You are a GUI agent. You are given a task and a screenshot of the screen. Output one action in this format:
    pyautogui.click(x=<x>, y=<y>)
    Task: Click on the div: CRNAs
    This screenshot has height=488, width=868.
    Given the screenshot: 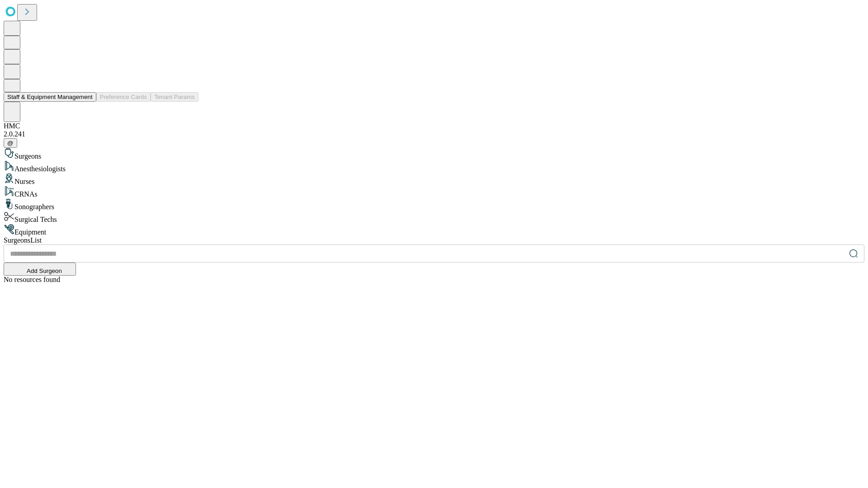 What is the action you would take?
    pyautogui.click(x=434, y=192)
    